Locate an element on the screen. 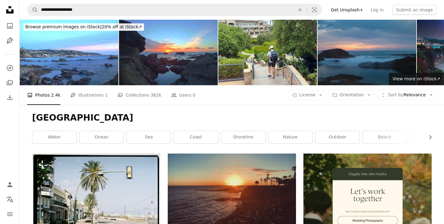  a: Users 0 is located at coordinates (183, 95).